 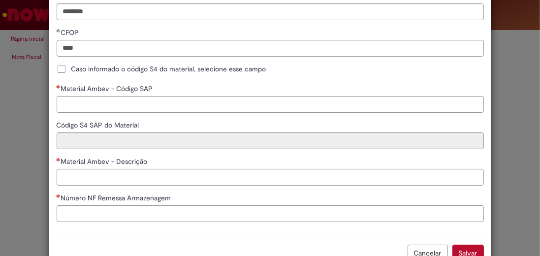 I want to click on span: Material Ambev - Descrição, so click(x=105, y=162).